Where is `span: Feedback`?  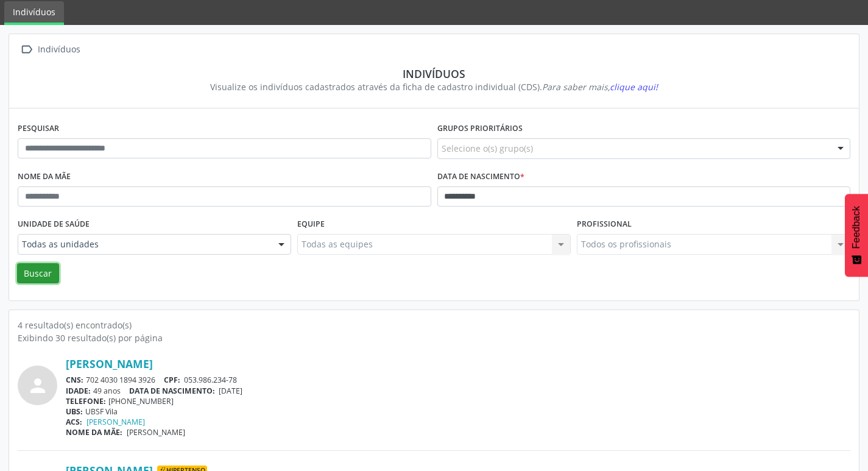
span: Feedback is located at coordinates (856, 227).